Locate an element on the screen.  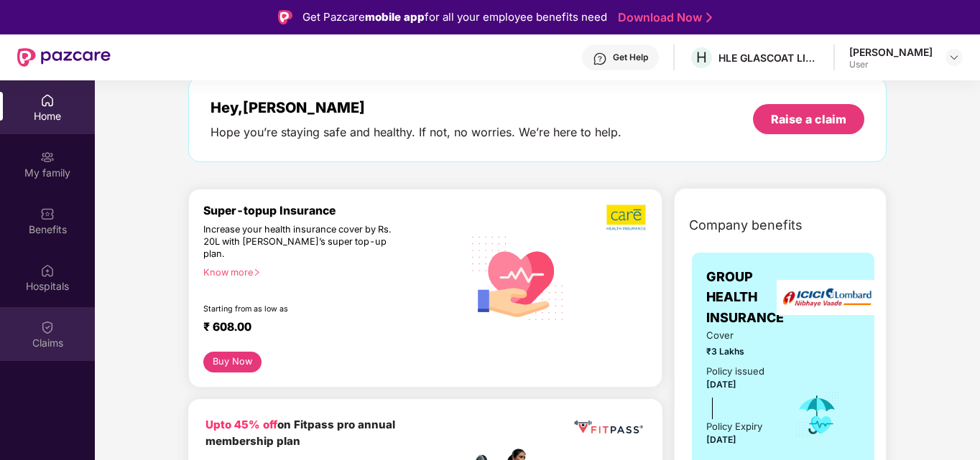
img: b5dec4f62d2307b9de63beb79f102df3.png is located at coordinates (626, 217).